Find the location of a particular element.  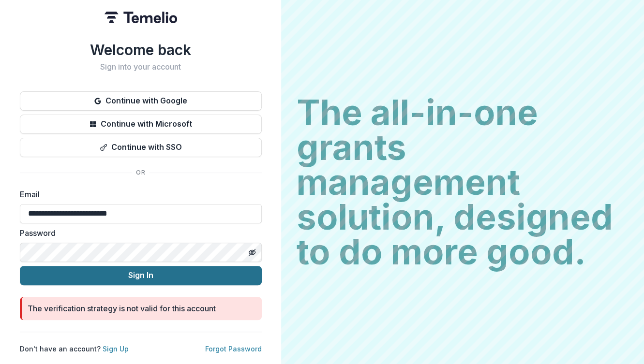

button: Continue with SSO is located at coordinates (141, 147).